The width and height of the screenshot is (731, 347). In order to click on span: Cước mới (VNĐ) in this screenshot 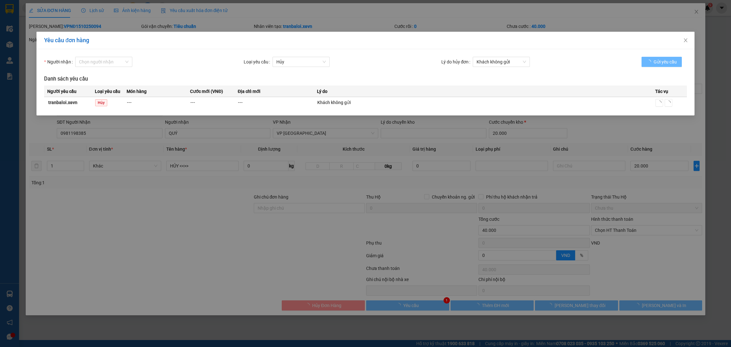, I will do `click(206, 91)`.